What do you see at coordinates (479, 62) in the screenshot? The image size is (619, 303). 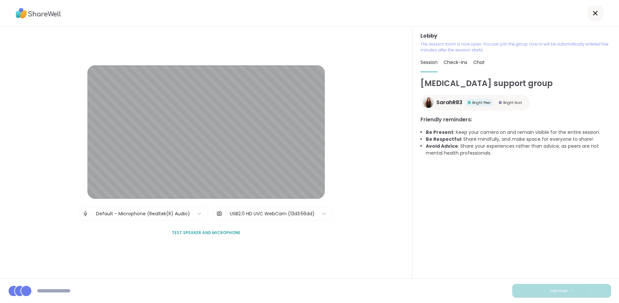 I see `span: Chat` at bounding box center [479, 62].